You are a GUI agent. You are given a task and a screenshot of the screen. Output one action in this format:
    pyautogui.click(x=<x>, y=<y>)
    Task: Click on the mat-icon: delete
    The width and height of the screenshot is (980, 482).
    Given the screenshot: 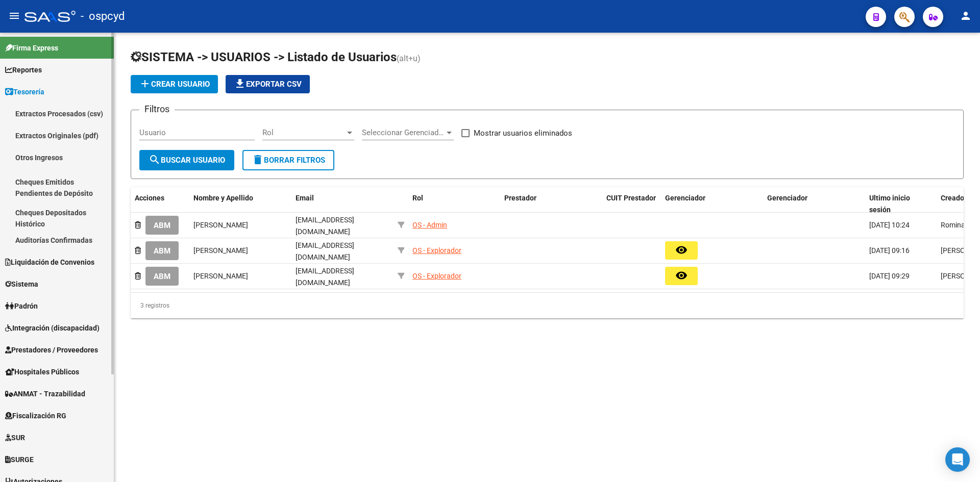 What is the action you would take?
    pyautogui.click(x=258, y=160)
    